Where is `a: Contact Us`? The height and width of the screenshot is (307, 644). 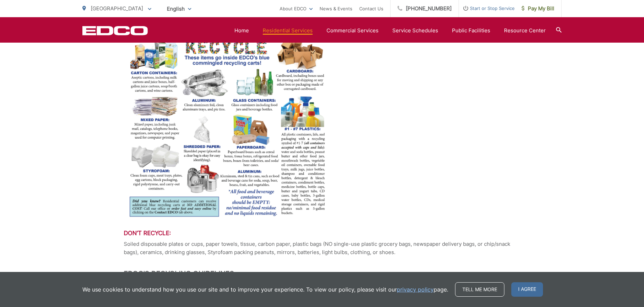
a: Contact Us is located at coordinates (371, 8).